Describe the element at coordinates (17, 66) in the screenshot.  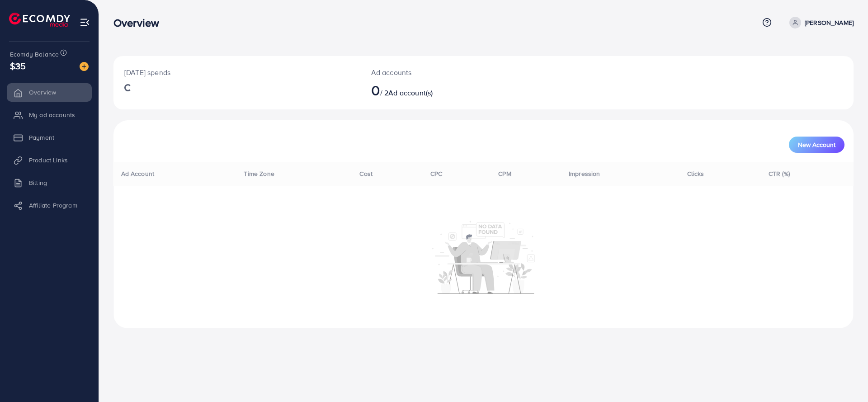
I see `span: $35` at that location.